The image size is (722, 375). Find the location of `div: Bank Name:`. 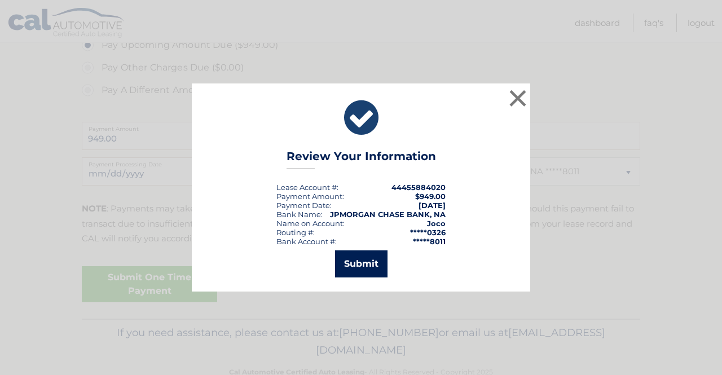

div: Bank Name: is located at coordinates (299, 214).